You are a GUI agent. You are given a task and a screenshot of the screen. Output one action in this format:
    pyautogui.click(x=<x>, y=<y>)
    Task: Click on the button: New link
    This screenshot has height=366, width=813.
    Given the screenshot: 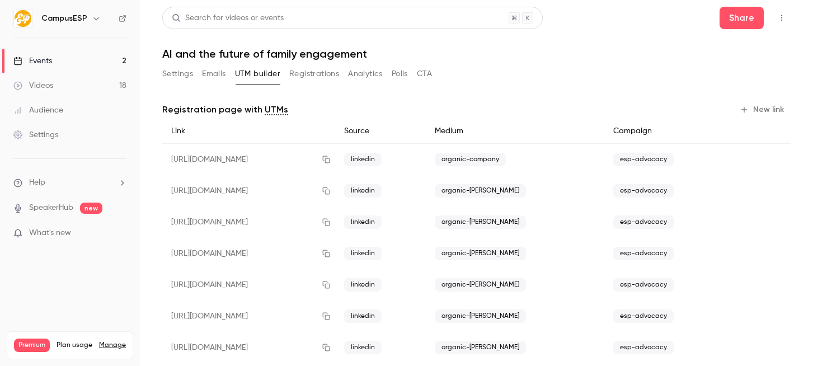 What is the action you would take?
    pyautogui.click(x=762, y=110)
    